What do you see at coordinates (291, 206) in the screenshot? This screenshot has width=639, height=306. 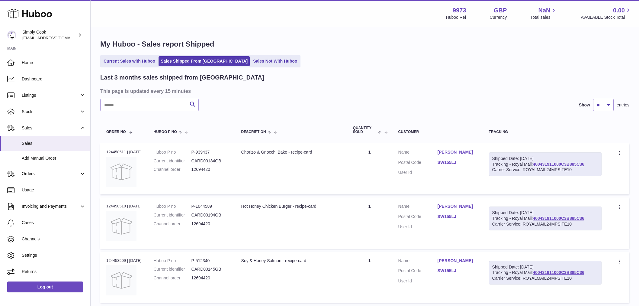 I see `div: Hot Honey Chicken Burger - recipe-card` at bounding box center [291, 206].